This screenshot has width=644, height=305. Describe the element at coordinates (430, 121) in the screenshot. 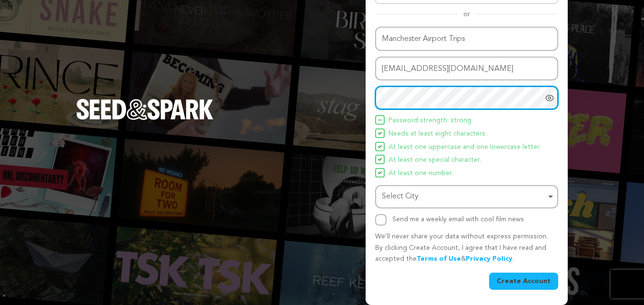

I see `span: Password strength: strong` at that location.